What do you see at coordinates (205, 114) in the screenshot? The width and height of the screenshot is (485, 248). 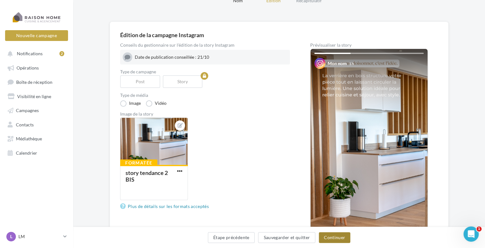 I see `div: Image de la story` at bounding box center [205, 114].